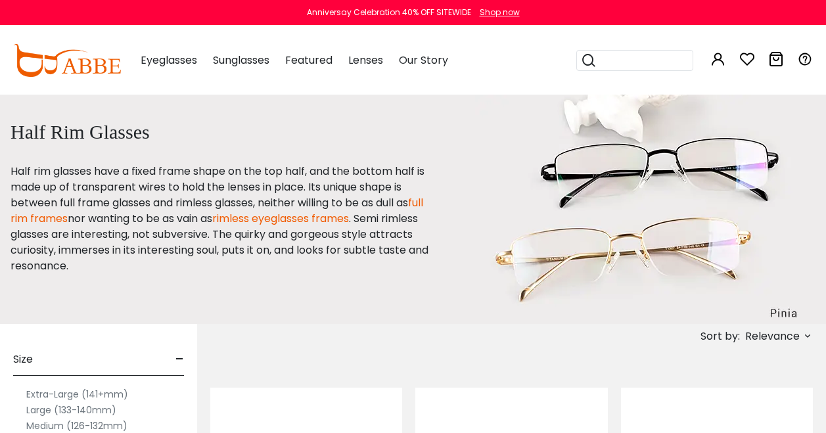  I want to click on img: abbeglasses.com, so click(67, 60).